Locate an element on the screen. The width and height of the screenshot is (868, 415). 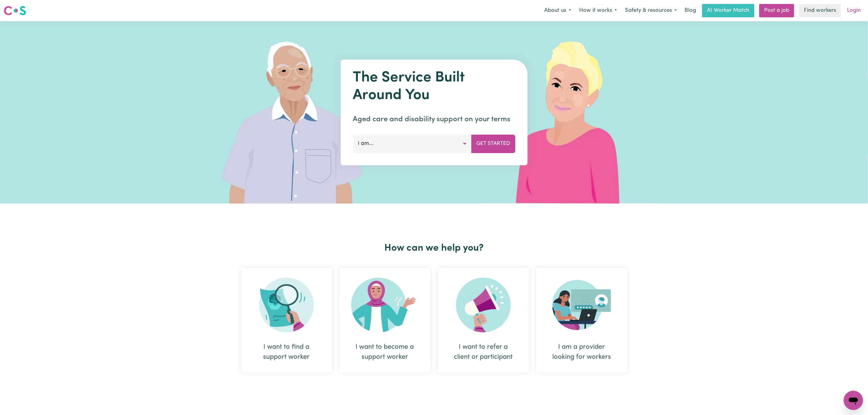
h1: The Service Built Around You is located at coordinates (434, 87).